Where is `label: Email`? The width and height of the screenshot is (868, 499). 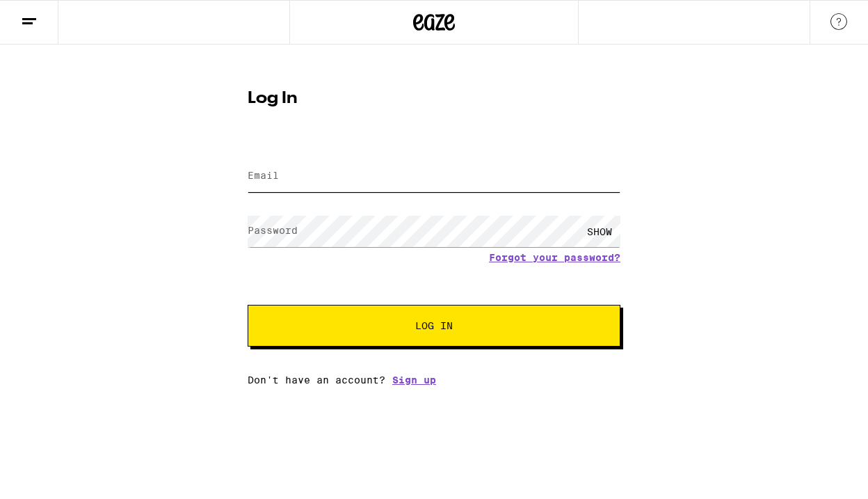 label: Email is located at coordinates (263, 176).